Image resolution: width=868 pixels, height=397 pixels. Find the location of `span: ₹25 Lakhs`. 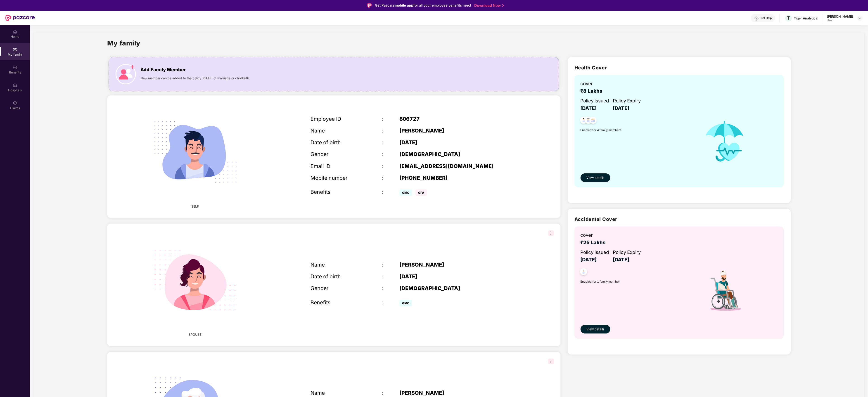

span: ₹25 Lakhs is located at coordinates (594, 243).